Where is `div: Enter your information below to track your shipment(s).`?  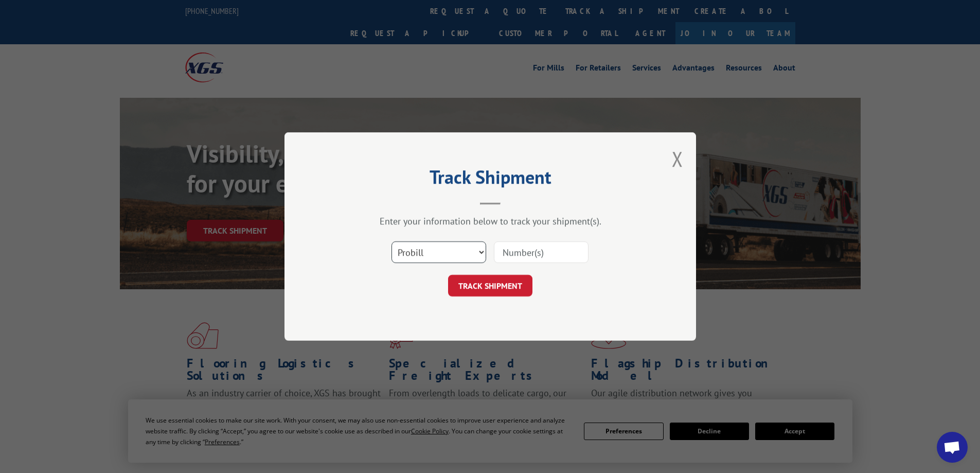
div: Enter your information below to track your shipment(s). is located at coordinates (490, 220).